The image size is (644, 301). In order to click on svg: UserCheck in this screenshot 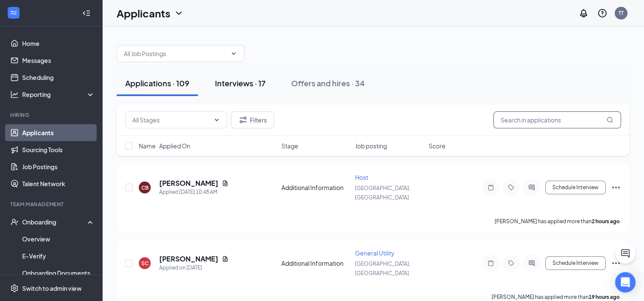, I will do `click(14, 222)`.